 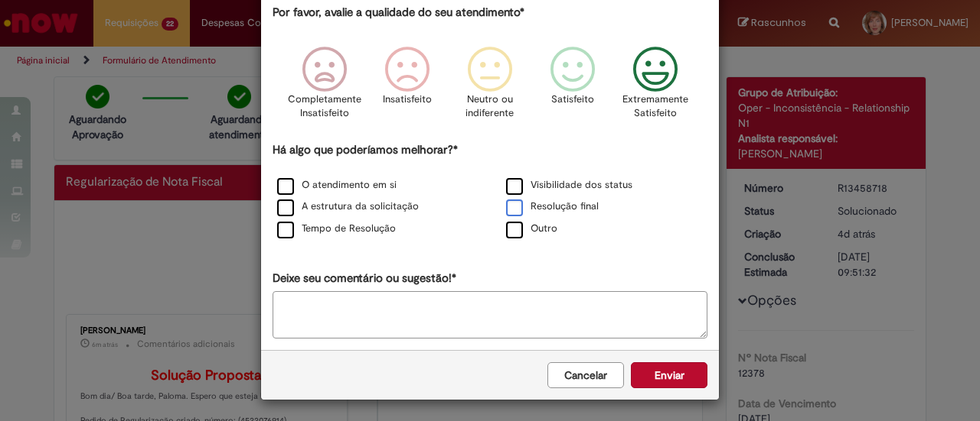 I want to click on div: Satisfeito, so click(x=572, y=87).